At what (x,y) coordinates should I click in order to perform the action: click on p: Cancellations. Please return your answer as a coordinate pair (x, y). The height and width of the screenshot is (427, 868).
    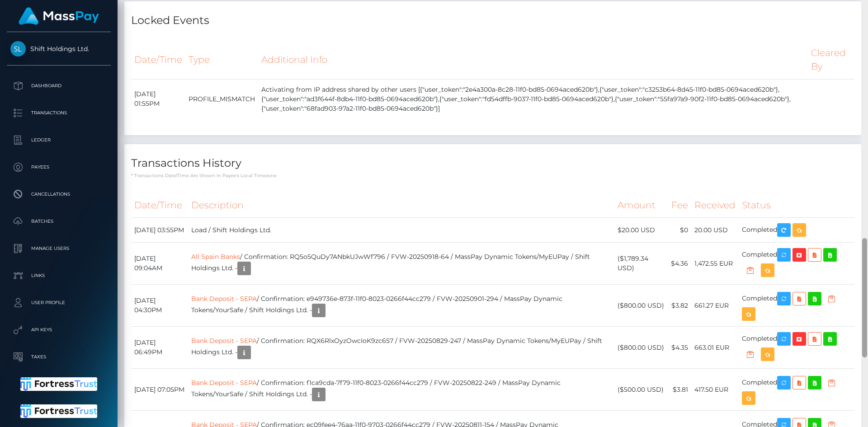
    Looking at the image, I should click on (59, 194).